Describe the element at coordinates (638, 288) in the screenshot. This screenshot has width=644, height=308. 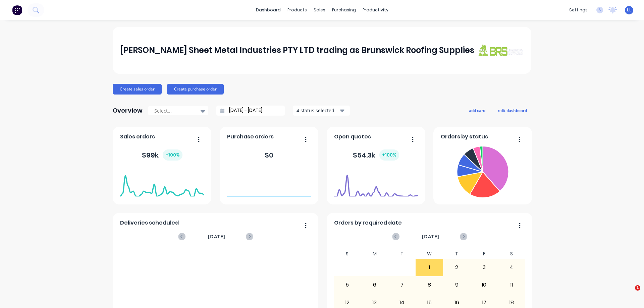
I see `span: 1` at that location.